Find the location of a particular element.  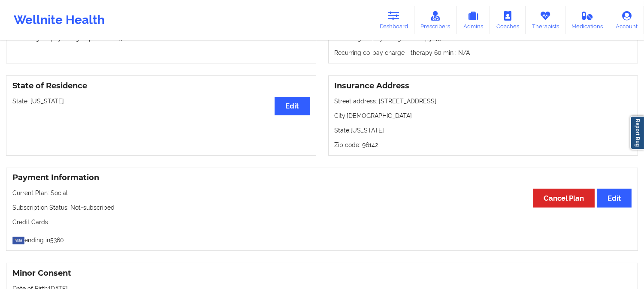

p: Current Plan: Social is located at coordinates (322, 193).